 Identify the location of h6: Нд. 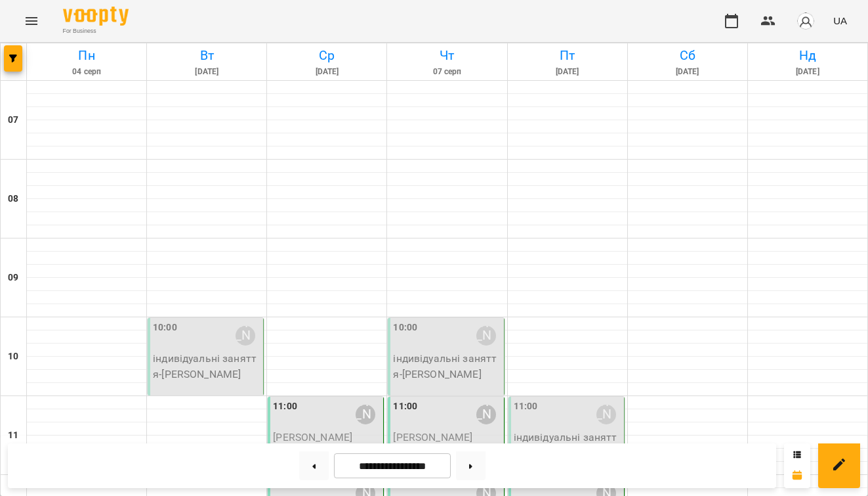
(808, 55).